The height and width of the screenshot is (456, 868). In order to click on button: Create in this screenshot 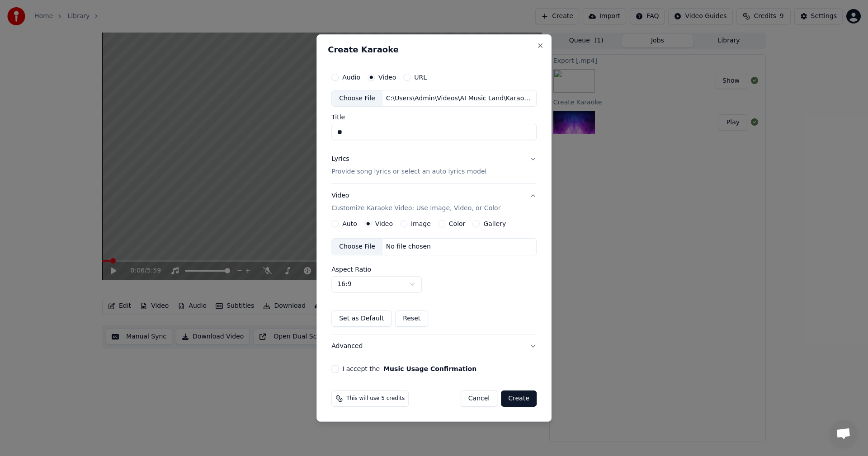, I will do `click(519, 399)`.